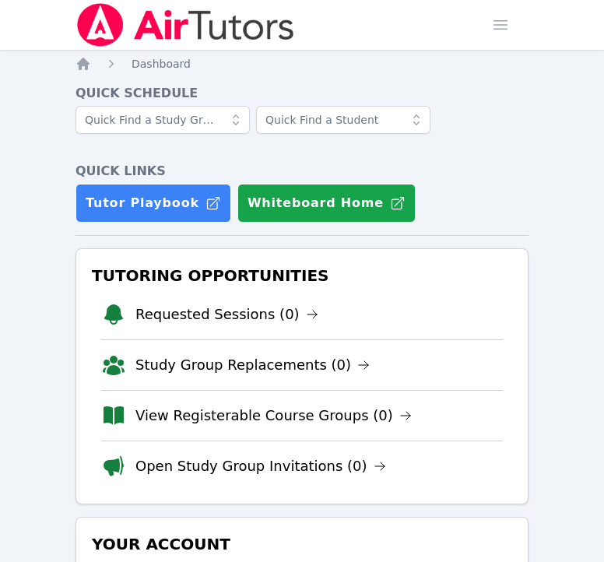 This screenshot has height=562, width=604. What do you see at coordinates (343, 120) in the screenshot?
I see `input: Quick Find a Student` at bounding box center [343, 120].